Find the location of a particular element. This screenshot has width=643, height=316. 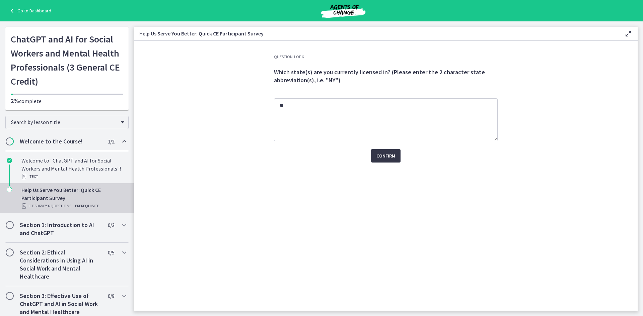

h2: Section 1: Introduction to AI and ChatGPT is located at coordinates (61, 229).